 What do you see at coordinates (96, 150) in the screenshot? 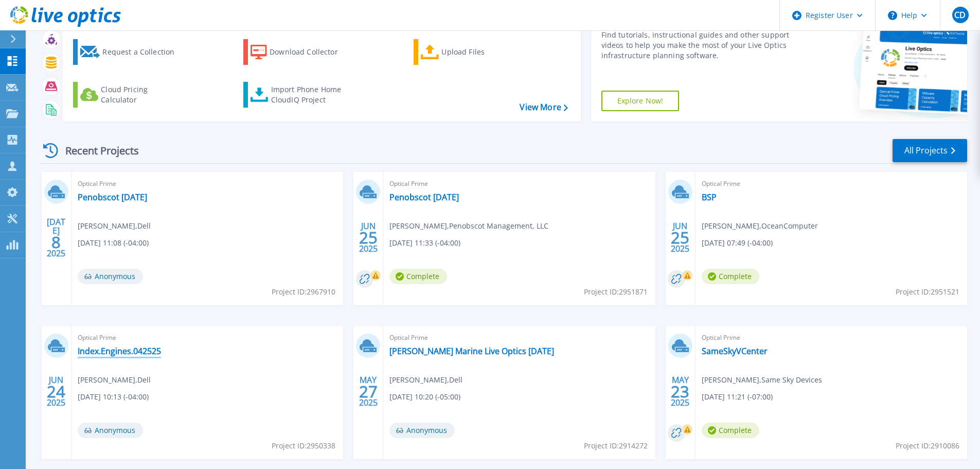
I see `div: Recent Projects` at bounding box center [96, 150].